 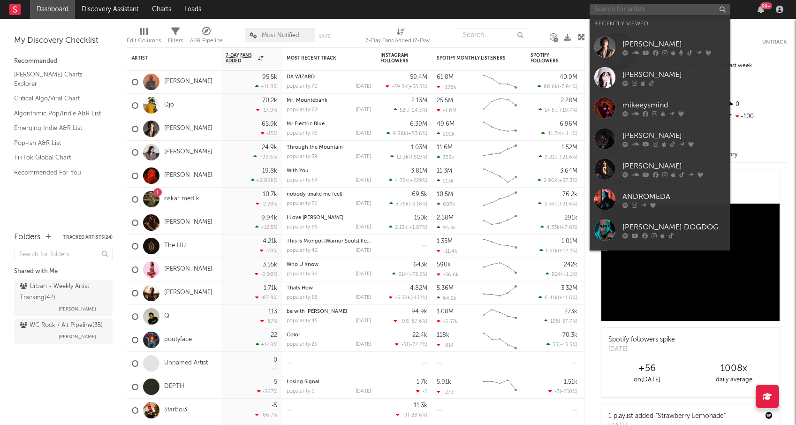 What do you see at coordinates (401, 227) in the screenshot?
I see `span: 2.13k` at bounding box center [401, 227].